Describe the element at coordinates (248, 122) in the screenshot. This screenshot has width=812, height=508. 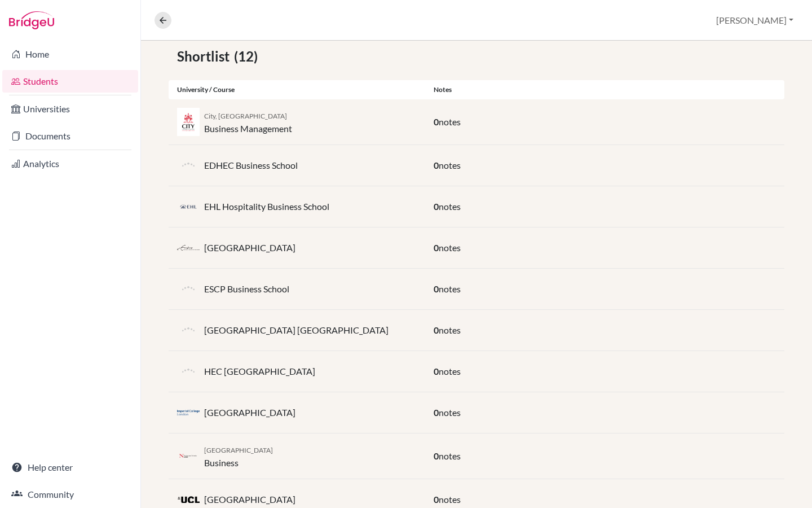
I see `div: Business Management` at that location.